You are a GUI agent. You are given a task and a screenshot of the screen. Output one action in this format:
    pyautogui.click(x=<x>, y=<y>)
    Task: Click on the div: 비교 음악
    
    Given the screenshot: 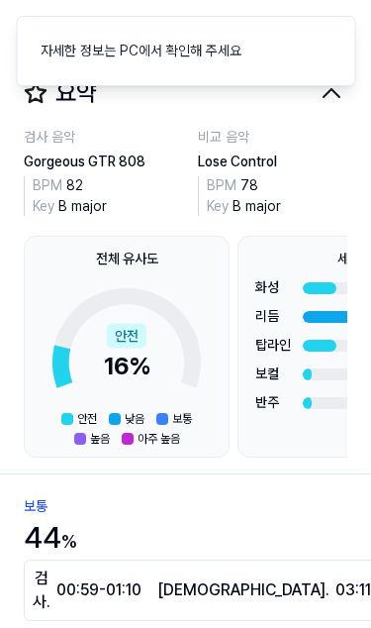 What is the action you would take?
    pyautogui.click(x=273, y=137)
    